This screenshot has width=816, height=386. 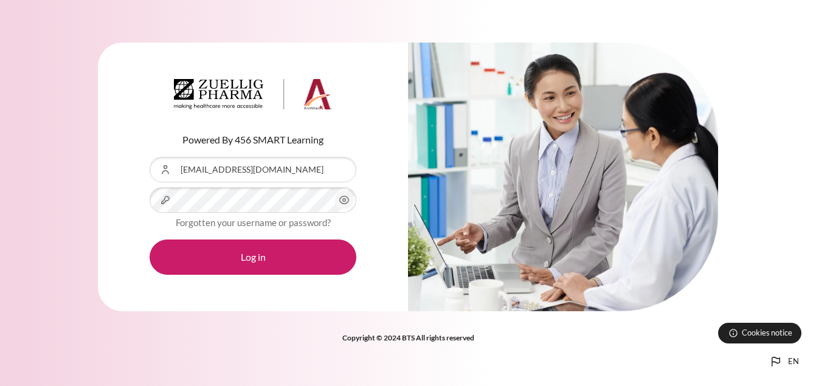 What do you see at coordinates (784, 362) in the screenshot?
I see `button: Languages` at bounding box center [784, 362].